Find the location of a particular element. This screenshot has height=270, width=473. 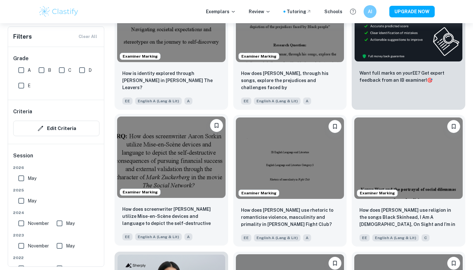

p: How does Tyler Durden use rhetoric to romanticise violence, masculinity and primality in David Fi... is located at coordinates (290, 217).